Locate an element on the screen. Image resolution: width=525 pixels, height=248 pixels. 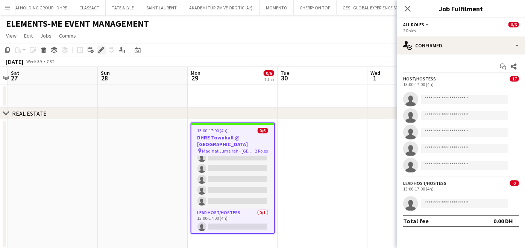
span: 30 is located at coordinates (284, 78).